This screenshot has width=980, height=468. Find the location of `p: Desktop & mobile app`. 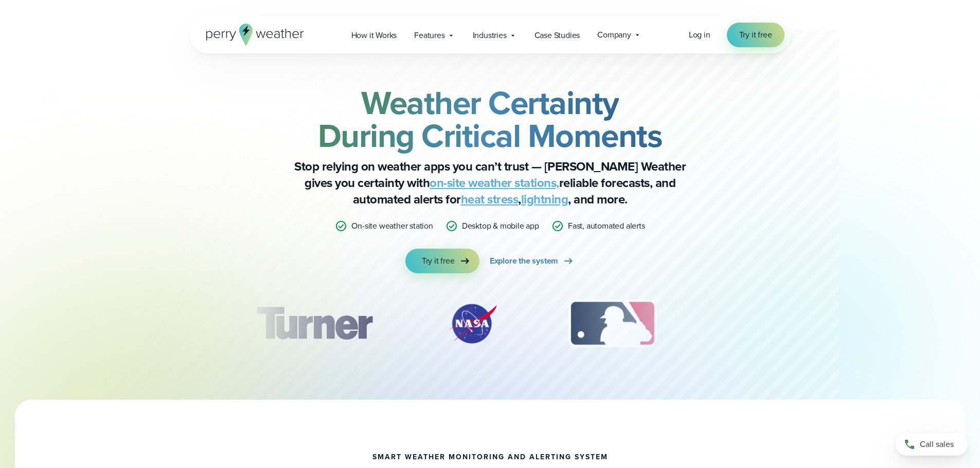

p: Desktop & mobile app is located at coordinates (500, 226).